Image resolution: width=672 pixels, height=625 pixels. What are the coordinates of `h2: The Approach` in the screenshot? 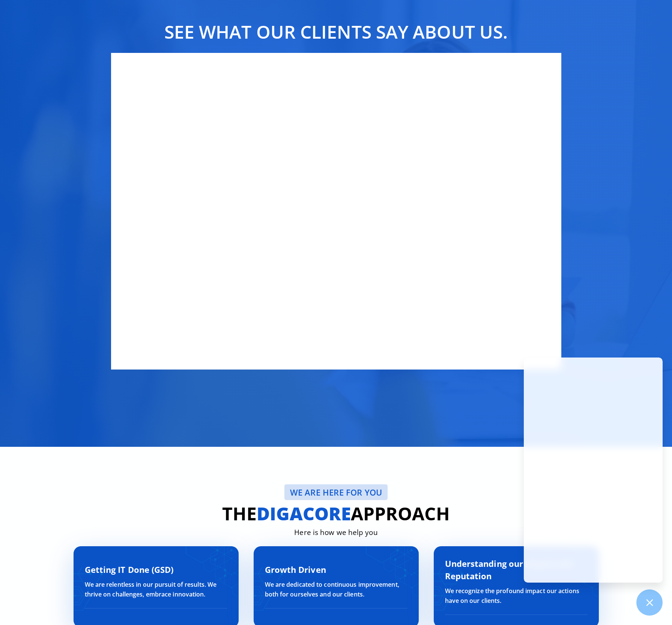 It's located at (336, 513).